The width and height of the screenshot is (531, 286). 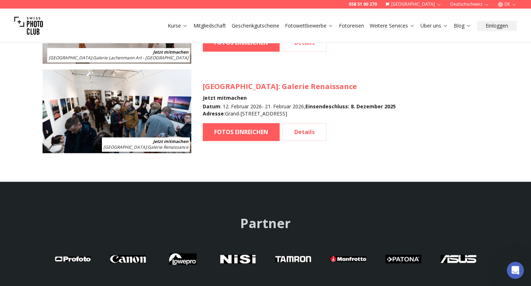 What do you see at coordinates (241, 132) in the screenshot?
I see `a: FOTOS EINREICHEN` at bounding box center [241, 132].